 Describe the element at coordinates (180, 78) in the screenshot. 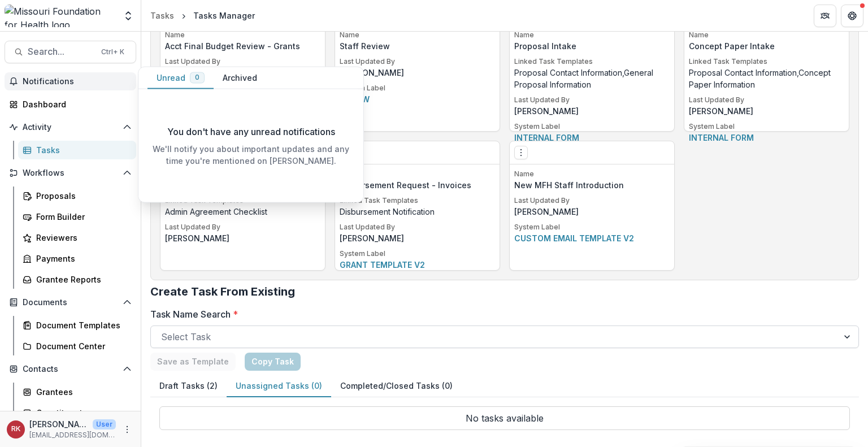

I see `button: Unread` at that location.